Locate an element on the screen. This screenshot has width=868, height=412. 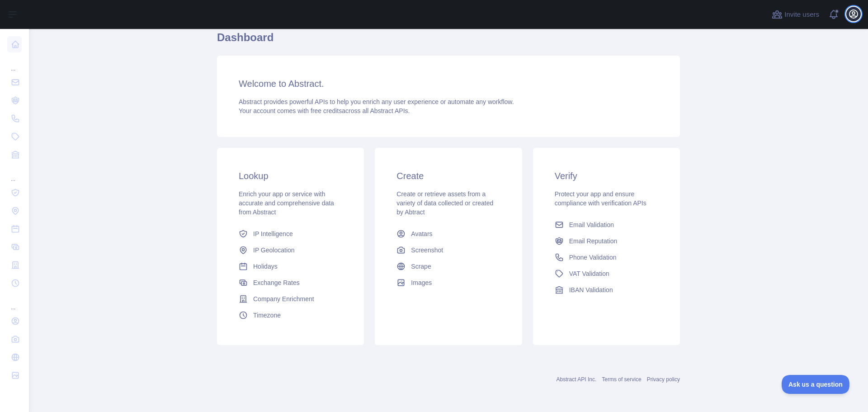
span: Timezone is located at coordinates (267, 315).